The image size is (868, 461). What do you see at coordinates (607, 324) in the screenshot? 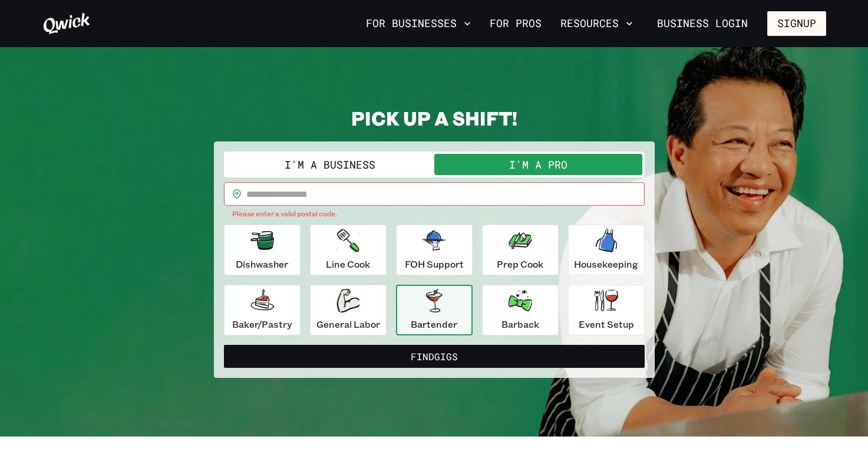
I see `p: Event Setup` at bounding box center [607, 324].